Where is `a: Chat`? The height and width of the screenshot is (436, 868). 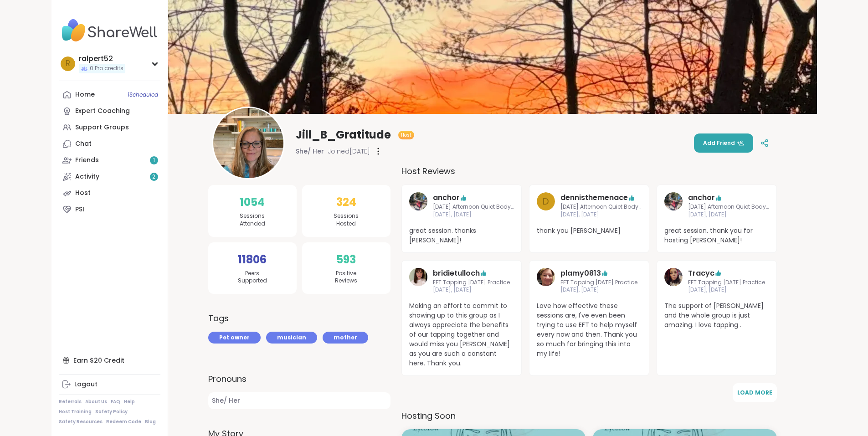 a: Chat is located at coordinates (110, 144).